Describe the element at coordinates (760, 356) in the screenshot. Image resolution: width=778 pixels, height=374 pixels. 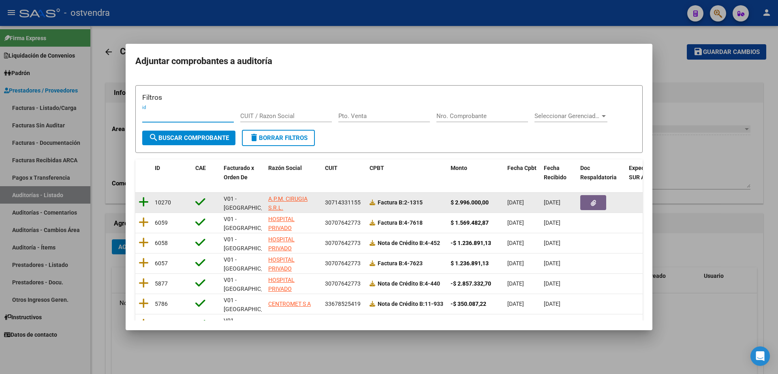
I see `div: Open Intercom Messenger` at that location.